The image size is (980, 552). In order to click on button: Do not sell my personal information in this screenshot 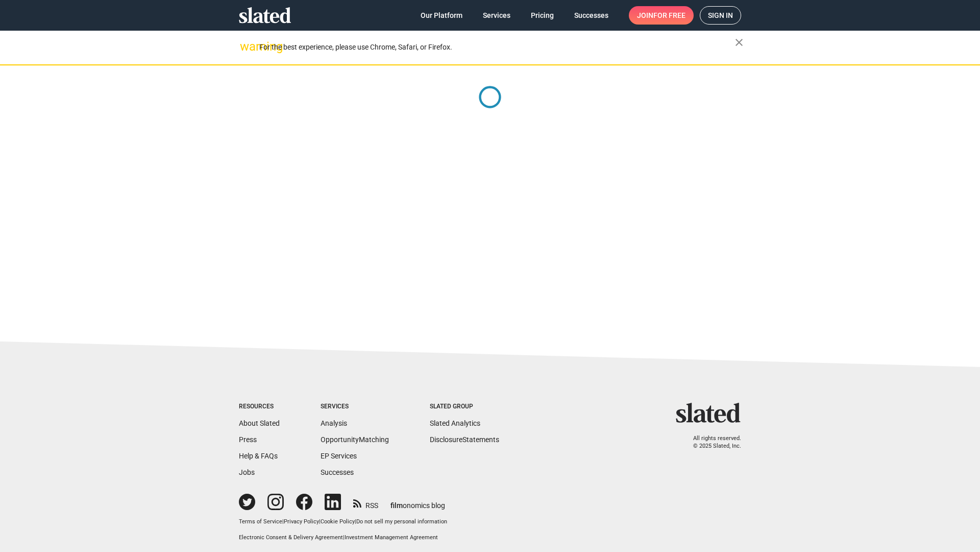, I will do `click(401, 522)`.